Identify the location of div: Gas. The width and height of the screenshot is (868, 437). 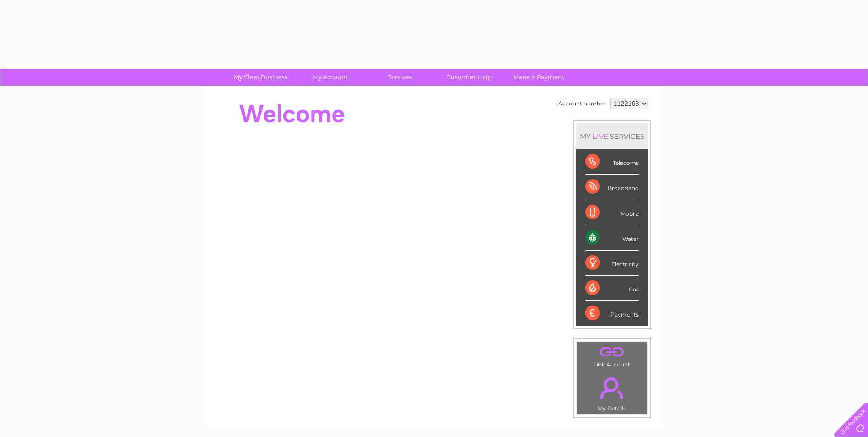
(612, 288).